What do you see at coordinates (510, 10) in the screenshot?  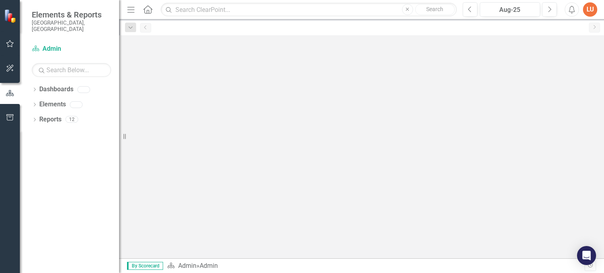 I see `div: Aug-25` at bounding box center [510, 10].